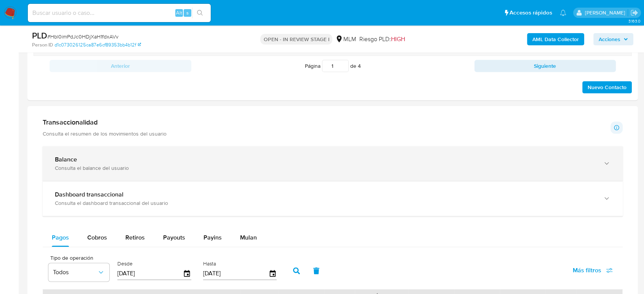 This screenshot has height=294, width=644. I want to click on span: Riesgo PLD:, so click(382, 39).